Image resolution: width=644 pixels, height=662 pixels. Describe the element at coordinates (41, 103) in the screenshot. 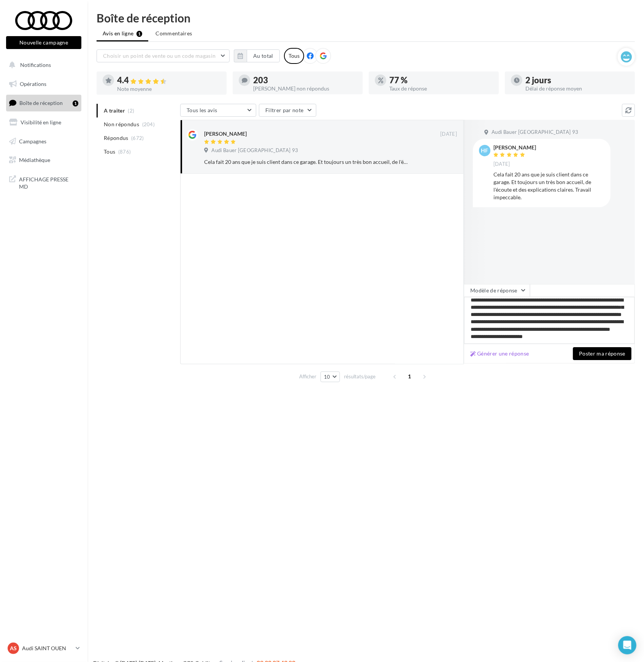

I see `span: Boîte de réception` at that location.